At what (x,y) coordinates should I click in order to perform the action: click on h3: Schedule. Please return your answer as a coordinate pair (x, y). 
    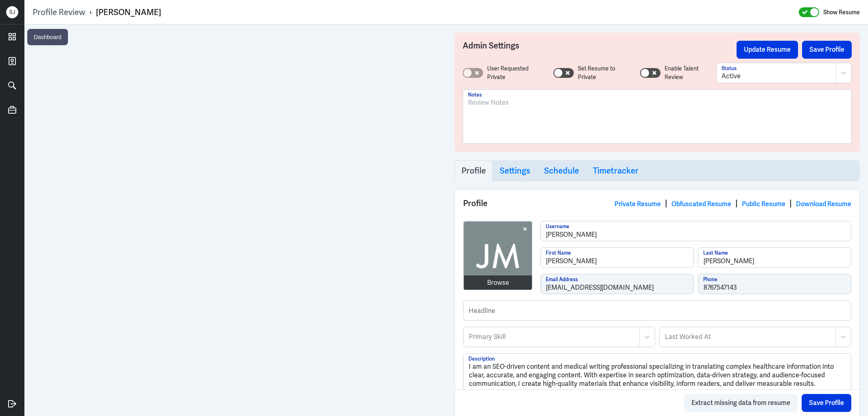
    Looking at the image, I should click on (562, 171).